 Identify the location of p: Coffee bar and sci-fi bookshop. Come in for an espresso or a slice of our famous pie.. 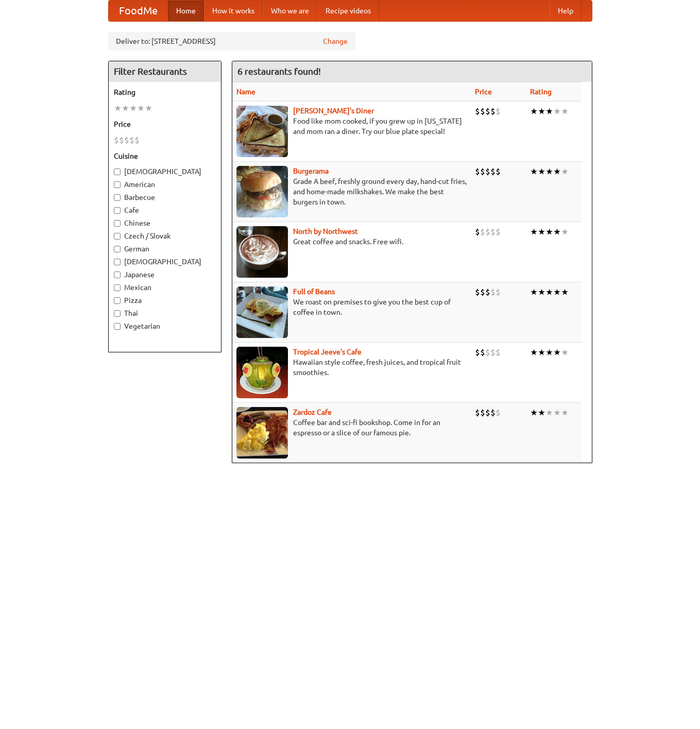
(352, 428).